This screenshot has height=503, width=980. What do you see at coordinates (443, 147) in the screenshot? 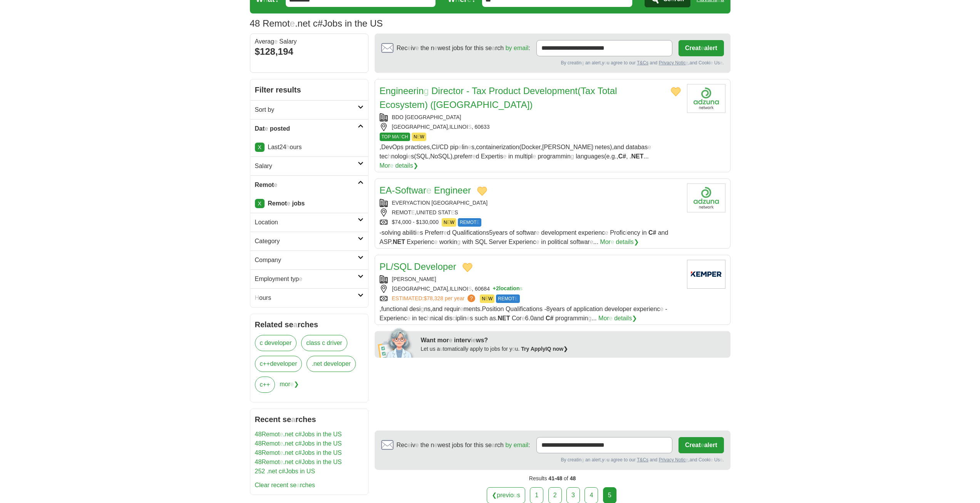
I see `readpronunciation-word: CD` at bounding box center [443, 147].